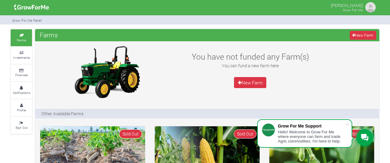  What do you see at coordinates (21, 92) in the screenshot?
I see `small: Notifications` at bounding box center [21, 92].